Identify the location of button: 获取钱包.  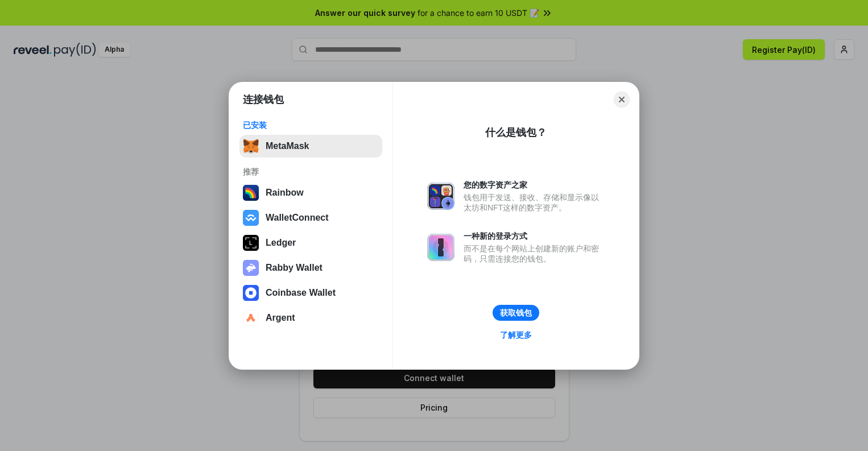
(516, 312).